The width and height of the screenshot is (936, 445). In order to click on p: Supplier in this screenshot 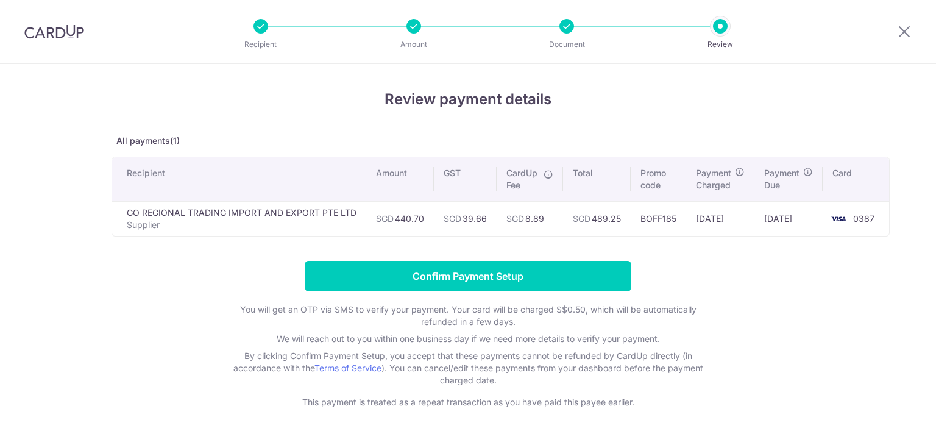, I will do `click(241, 225)`.